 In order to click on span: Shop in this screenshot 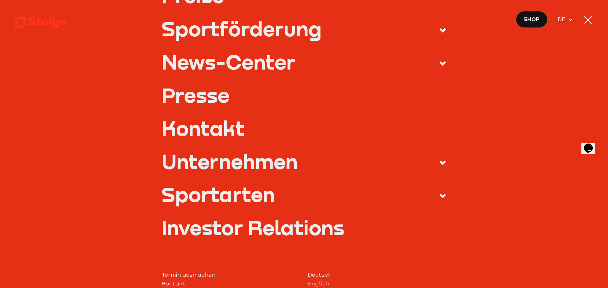, I will do `click(531, 19)`.